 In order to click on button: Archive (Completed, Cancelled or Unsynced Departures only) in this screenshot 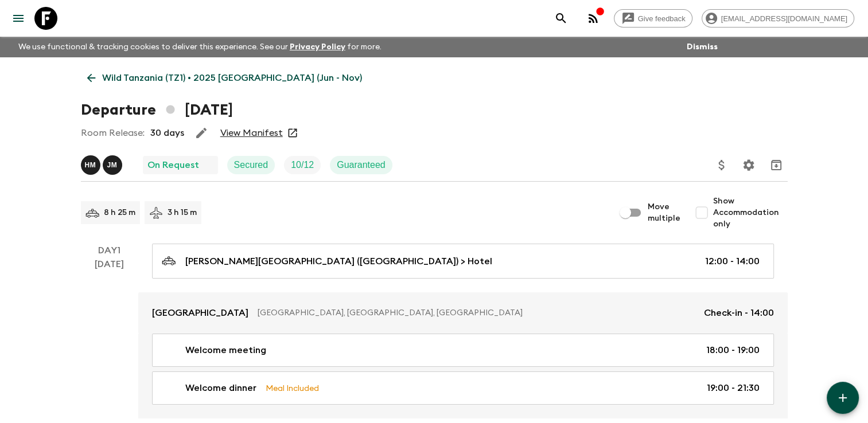, I will do `click(776, 165)`.